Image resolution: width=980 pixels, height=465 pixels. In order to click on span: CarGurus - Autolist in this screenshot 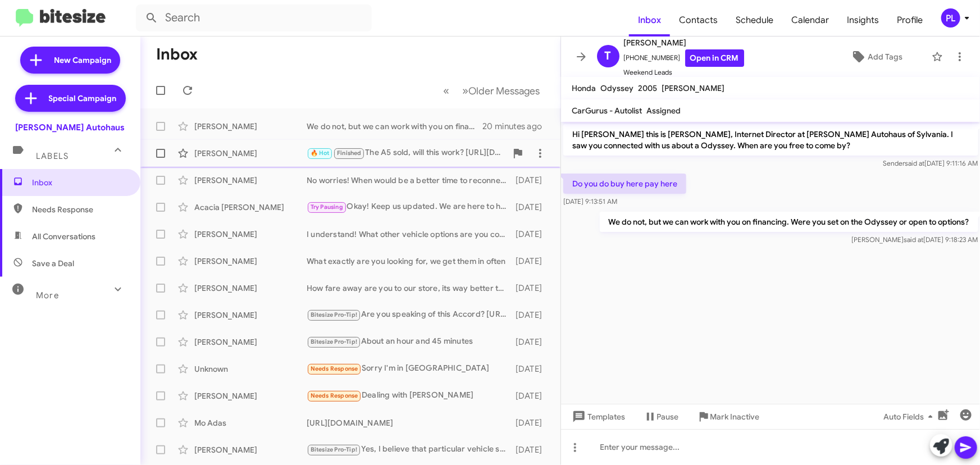, I will do `click(607, 111)`.